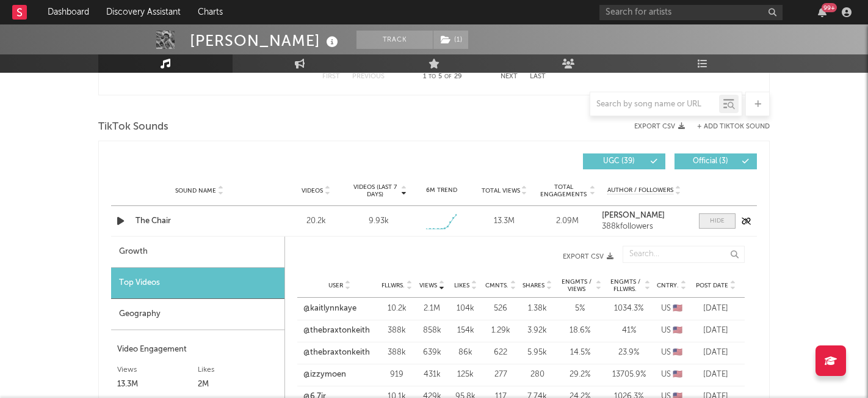  Describe the element at coordinates (619, 161) in the screenshot. I see `span: UGC ( 39 )` at that location.